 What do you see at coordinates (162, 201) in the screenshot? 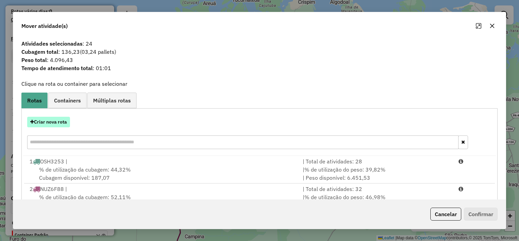
I see `div: Cubagem disponível: 160,90` at bounding box center [162, 201].